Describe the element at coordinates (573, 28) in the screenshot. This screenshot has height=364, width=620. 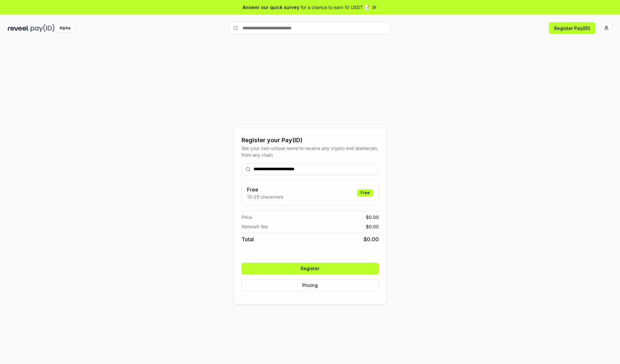
I see `button: Register Pay(ID)` at that location.